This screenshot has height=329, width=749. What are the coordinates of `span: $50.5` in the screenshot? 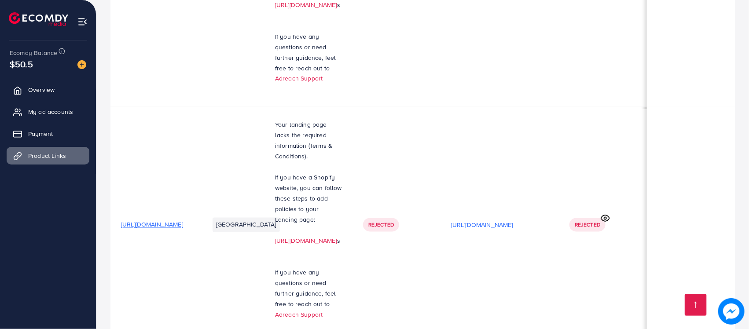 It's located at (21, 64).